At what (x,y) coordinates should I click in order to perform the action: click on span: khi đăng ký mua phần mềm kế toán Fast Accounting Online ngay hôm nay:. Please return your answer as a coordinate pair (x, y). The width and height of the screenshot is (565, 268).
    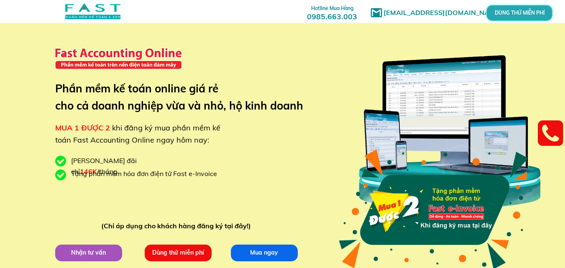
    Looking at the image, I should click on (138, 134).